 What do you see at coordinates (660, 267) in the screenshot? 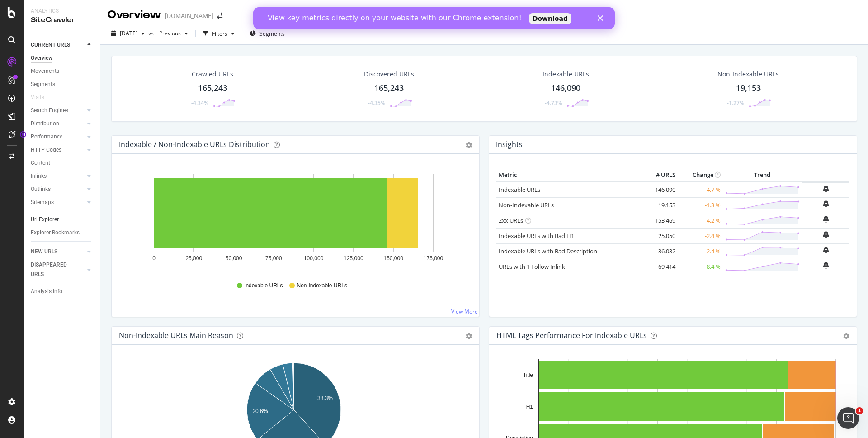
I see `td: 69,414` at bounding box center [660, 267].